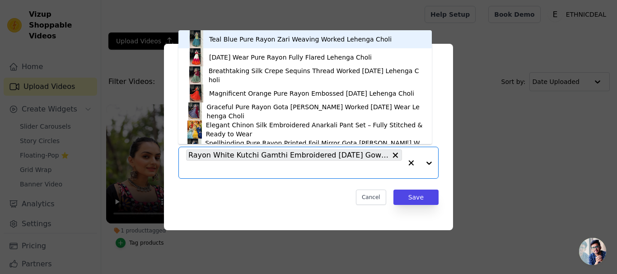  What do you see at coordinates (593, 252) in the screenshot?
I see `a: Open chat` at bounding box center [593, 252].